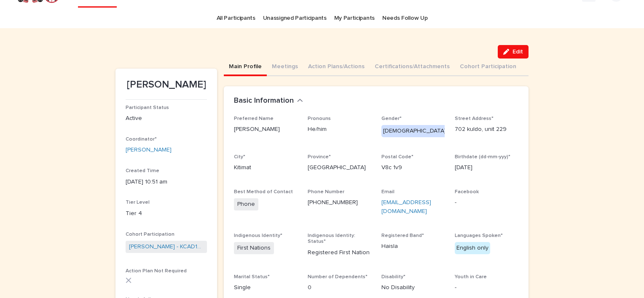  What do you see at coordinates (398, 157) in the screenshot?
I see `span: Postal Code*` at bounding box center [398, 157].